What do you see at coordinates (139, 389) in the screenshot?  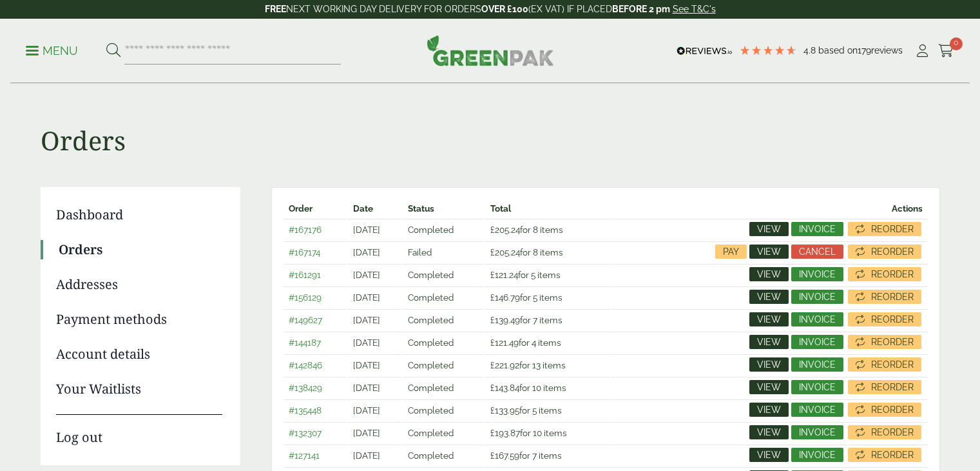 I see `a: Your Waitlists` at bounding box center [139, 389].